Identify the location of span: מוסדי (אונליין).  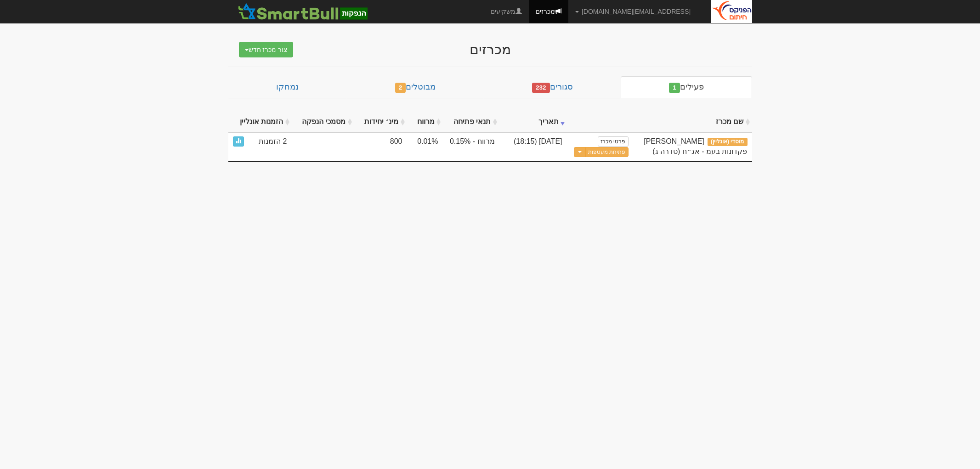
(727, 142).